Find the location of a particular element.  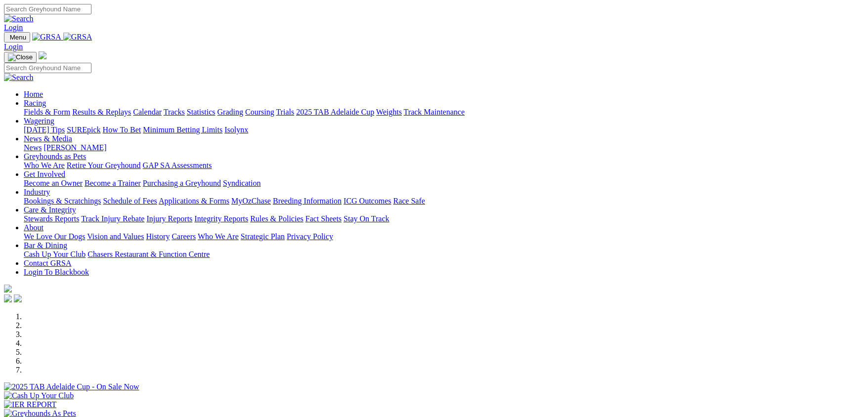

a: Cash Up Your Club is located at coordinates (54, 254).